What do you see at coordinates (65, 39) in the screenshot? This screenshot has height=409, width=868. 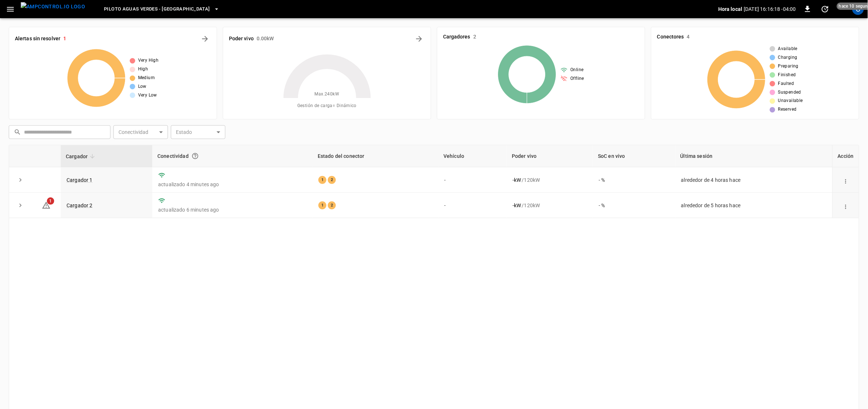 I see `h6: 1` at bounding box center [65, 39].